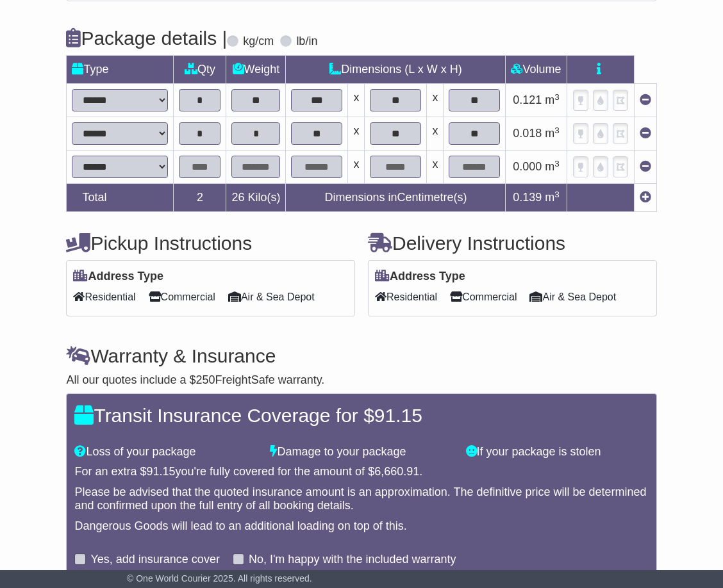 The height and width of the screenshot is (588, 723). I want to click on div: All our quotes include a $ FreightSafe warranty., so click(361, 380).